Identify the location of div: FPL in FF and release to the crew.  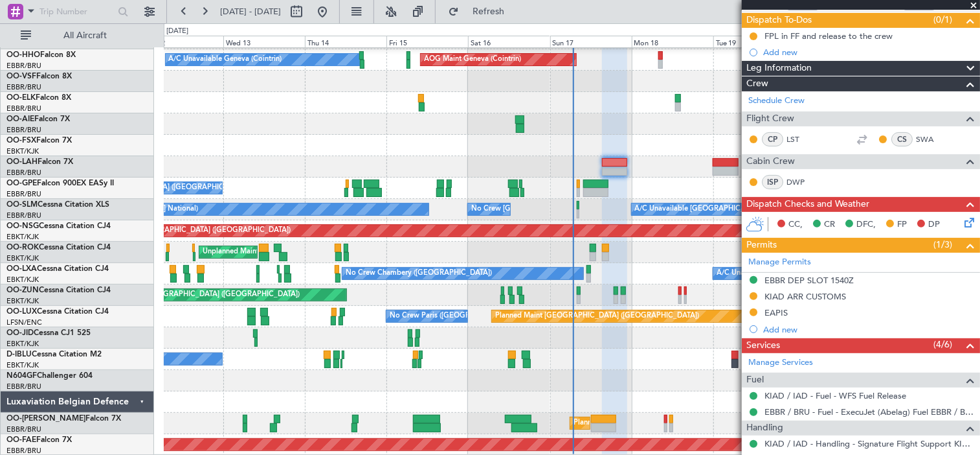
(829, 36).